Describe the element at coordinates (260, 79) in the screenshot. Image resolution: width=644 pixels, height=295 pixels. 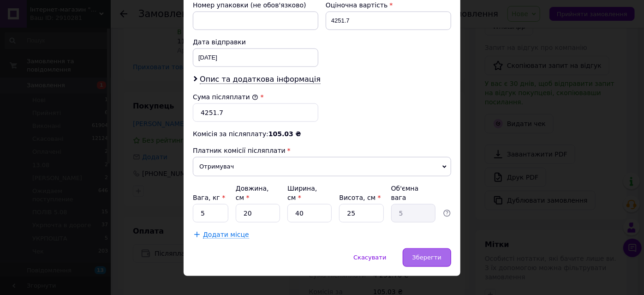
I see `span: Опис та додаткова інформація` at that location.